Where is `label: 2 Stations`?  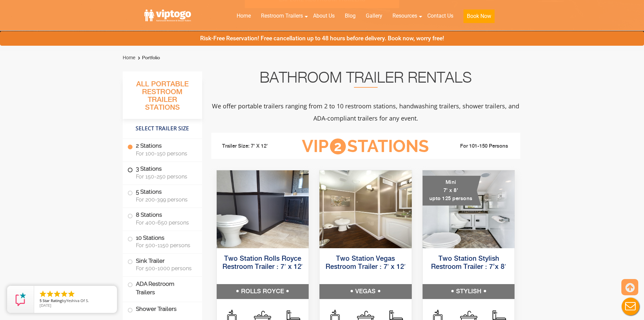
label: 2 Stations is located at coordinates (163, 149).